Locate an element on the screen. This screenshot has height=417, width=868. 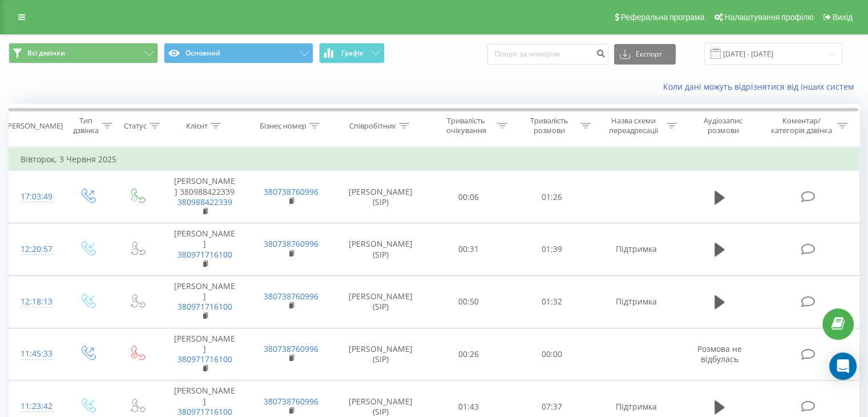
div: Аудіозапис розмови is located at coordinates (723, 125).